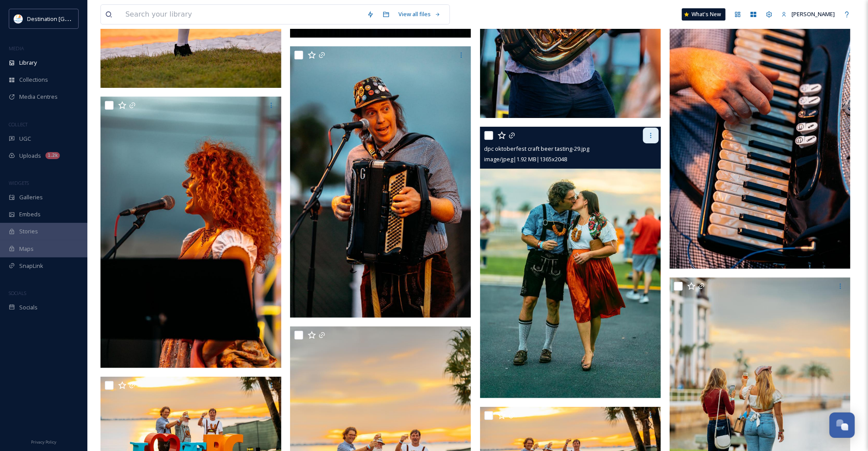 This screenshot has height=451, width=868. What do you see at coordinates (570, 262) in the screenshot?
I see `img: dpc oktoberfest craft beer tasting-29.jpg` at bounding box center [570, 262].